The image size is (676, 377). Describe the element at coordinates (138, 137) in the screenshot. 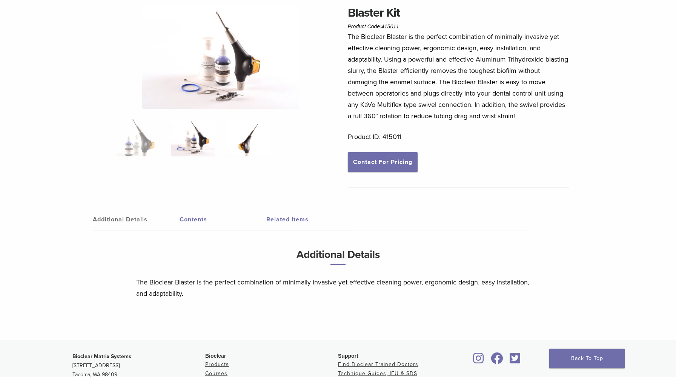

I see `img: Bioclear-Blaster-Kit-Simplified-1-e1548850725122-324x324.jpg` at that location.